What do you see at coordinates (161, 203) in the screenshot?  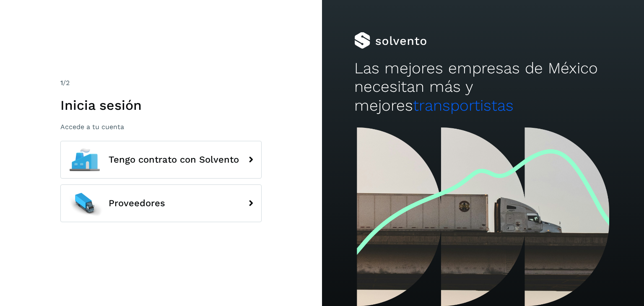 I see `button: Proveedores` at bounding box center [161, 203].